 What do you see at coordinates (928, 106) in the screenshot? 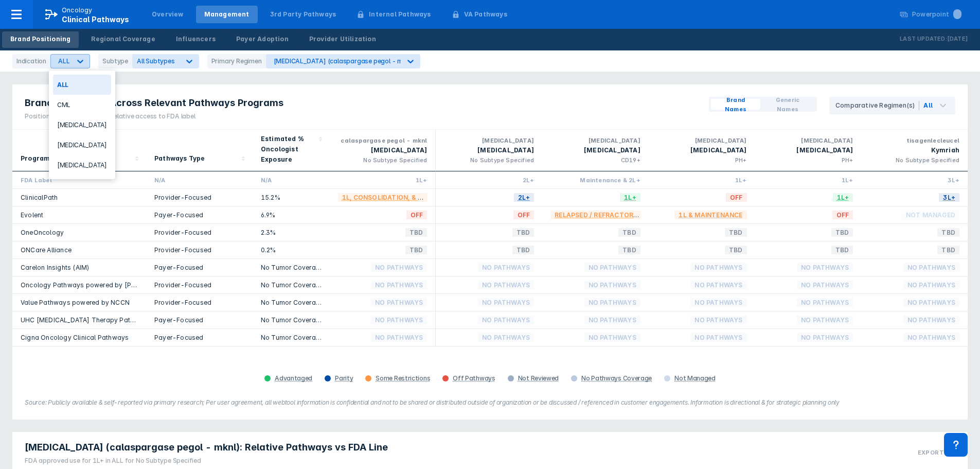
I see `div: All` at bounding box center [928, 106].